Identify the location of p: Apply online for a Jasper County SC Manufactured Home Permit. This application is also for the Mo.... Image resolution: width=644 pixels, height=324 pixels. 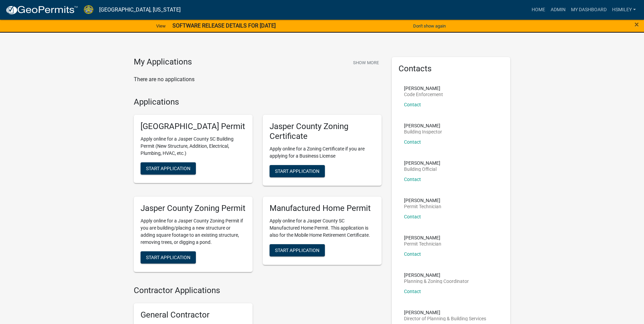
(323, 228).